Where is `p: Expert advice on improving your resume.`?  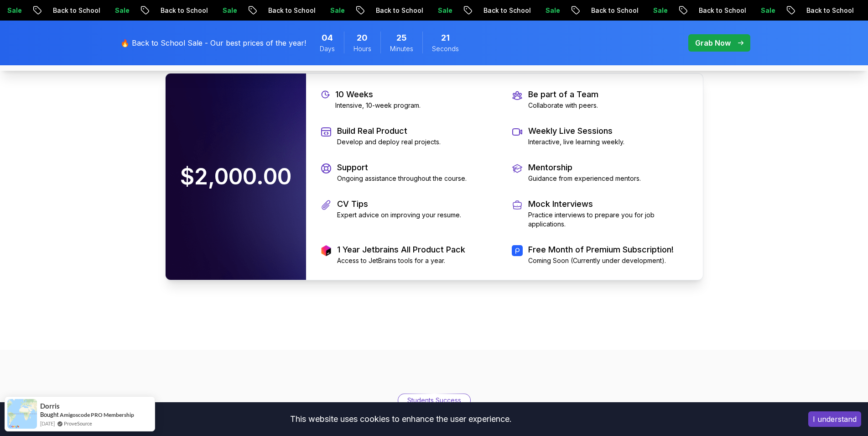
p: Expert advice on improving your resume. is located at coordinates (399, 215).